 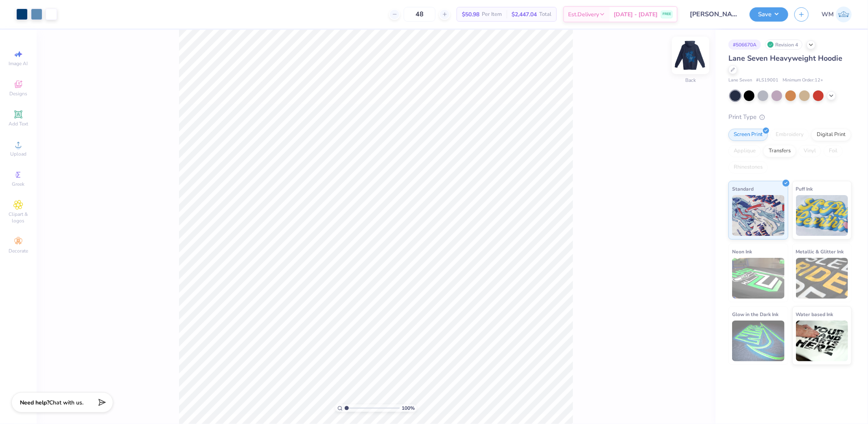 What do you see at coordinates (759, 216) in the screenshot?
I see `img: Standard` at bounding box center [759, 216].